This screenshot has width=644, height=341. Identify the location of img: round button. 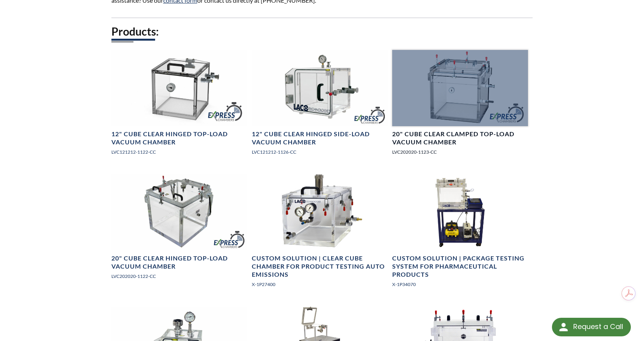
(563, 327).